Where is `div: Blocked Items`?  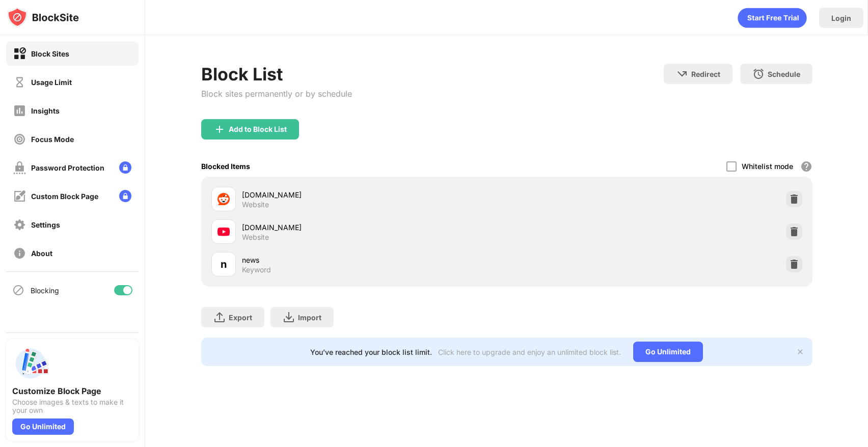
div: Blocked Items is located at coordinates (226, 166).